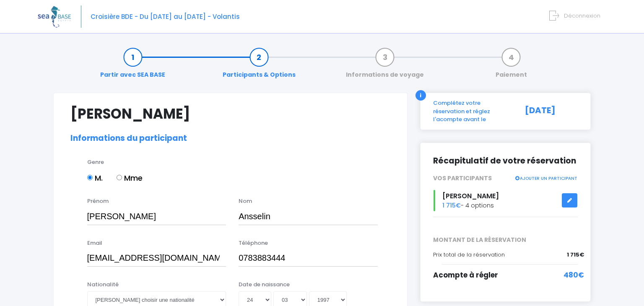 The image size is (644, 306). What do you see at coordinates (511, 66) in the screenshot?
I see `a: Paiement` at bounding box center [511, 66].